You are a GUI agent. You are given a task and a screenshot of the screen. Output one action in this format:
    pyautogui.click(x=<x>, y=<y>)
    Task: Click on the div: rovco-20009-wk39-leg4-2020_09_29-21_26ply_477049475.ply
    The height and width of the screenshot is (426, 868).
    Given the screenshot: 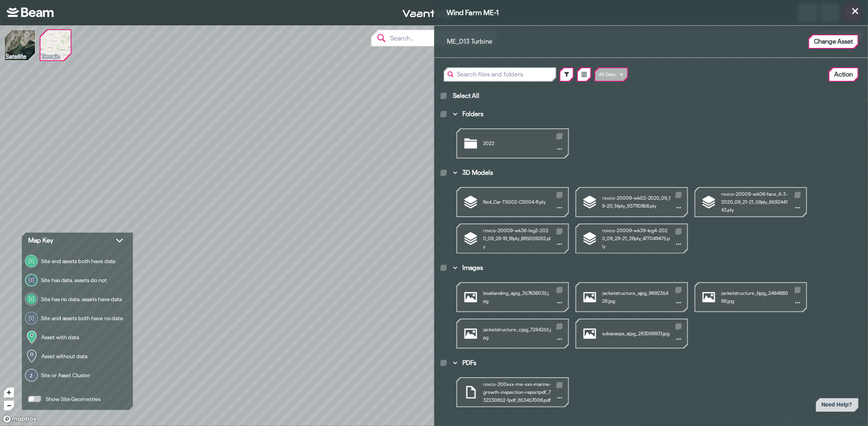 What is the action you would take?
    pyautogui.click(x=632, y=239)
    